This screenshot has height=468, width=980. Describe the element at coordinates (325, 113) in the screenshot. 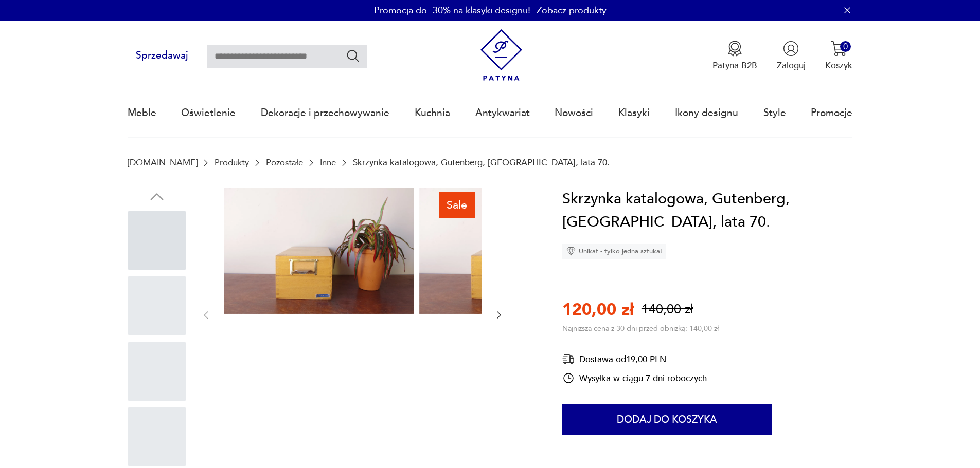

I see `a: Dekoracje i przechowywanie` at that location.